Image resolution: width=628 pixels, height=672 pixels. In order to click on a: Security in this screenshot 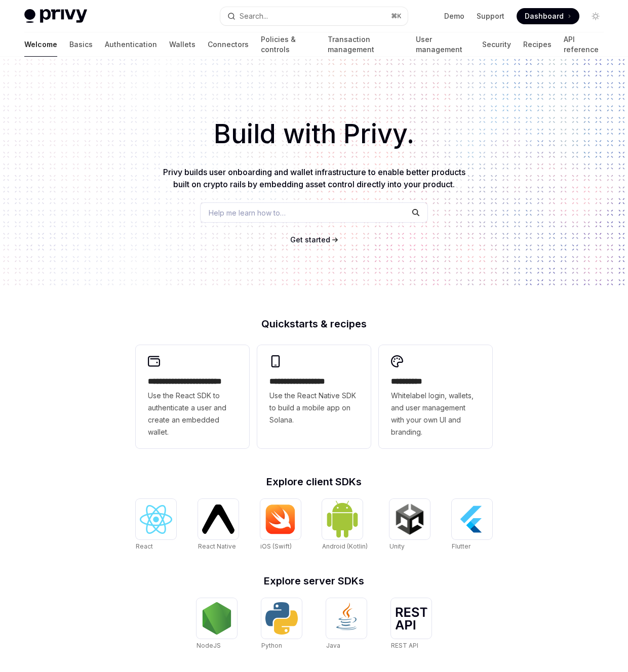, I will do `click(496, 45)`.